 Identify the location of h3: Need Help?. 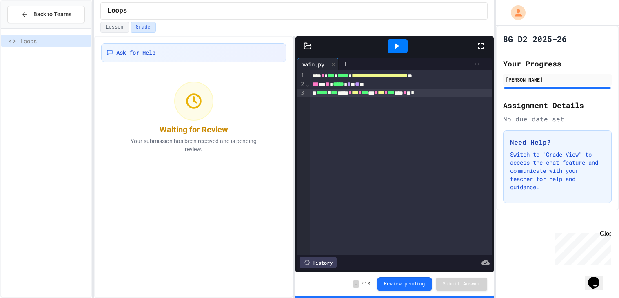
(558, 142).